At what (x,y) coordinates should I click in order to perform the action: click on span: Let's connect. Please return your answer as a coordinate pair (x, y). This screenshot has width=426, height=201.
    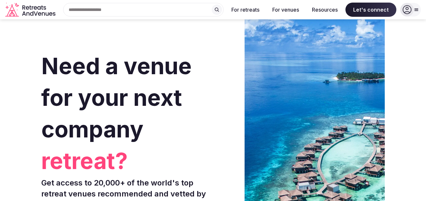
    Looking at the image, I should click on (371, 10).